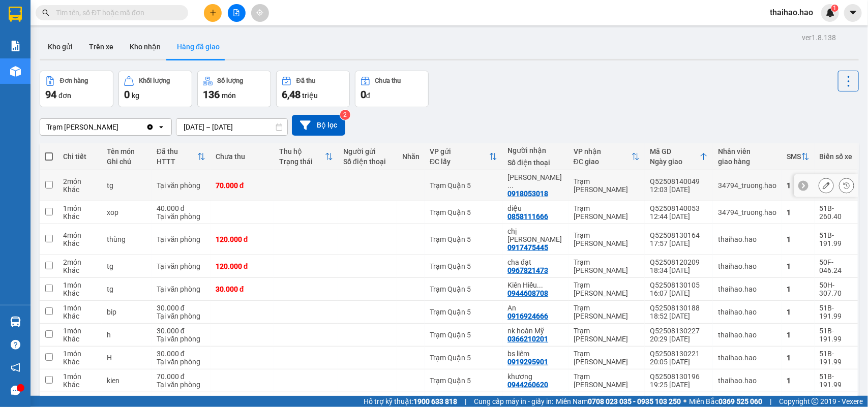 The width and height of the screenshot is (868, 407). I want to click on div: bip, so click(127, 312).